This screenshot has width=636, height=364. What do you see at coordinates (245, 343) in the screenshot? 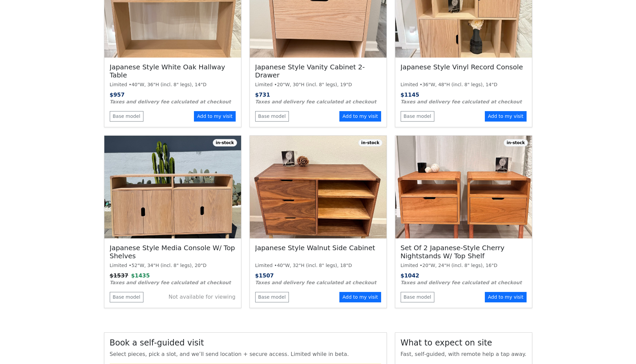
I see `h3: Book a self‑guided visit` at bounding box center [245, 343].